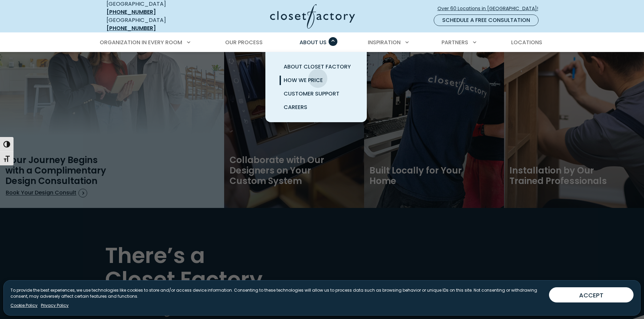 The height and width of the screenshot is (319, 644). What do you see at coordinates (24, 306) in the screenshot?
I see `a: Cookie Policy` at bounding box center [24, 306].